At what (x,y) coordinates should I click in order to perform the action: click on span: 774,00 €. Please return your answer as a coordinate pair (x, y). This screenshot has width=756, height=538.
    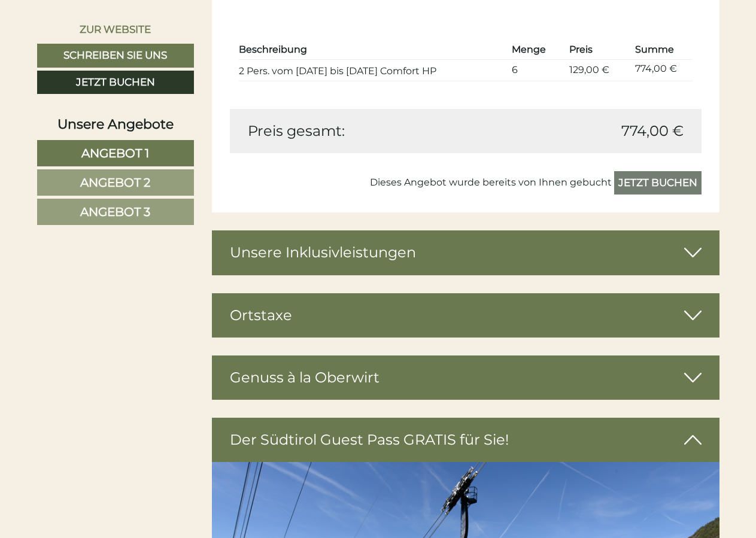
    Looking at the image, I should click on (652, 131).